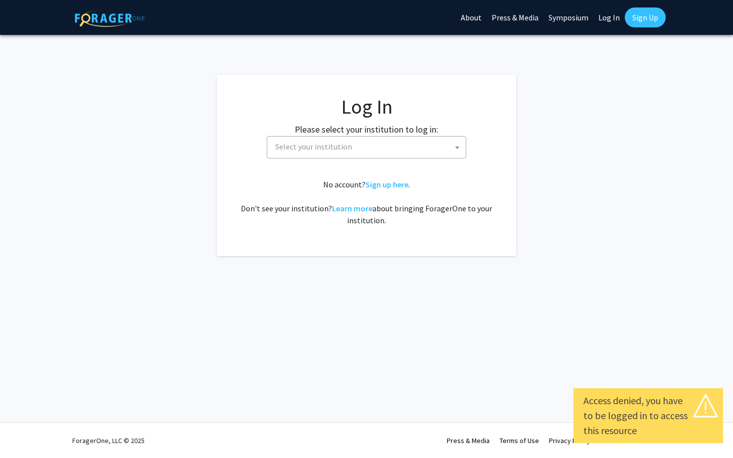 Image resolution: width=733 pixels, height=458 pixels. What do you see at coordinates (648, 416) in the screenshot?
I see `div: Access denied, you have to be logged in to access this resource` at bounding box center [648, 416].